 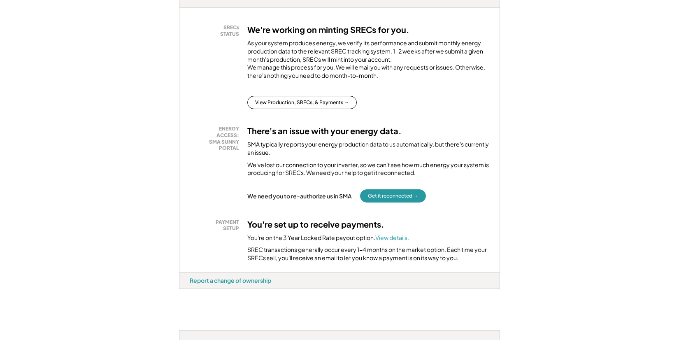 What do you see at coordinates (217, 225) in the screenshot?
I see `div: PAYMENT SETUP` at bounding box center [217, 225].